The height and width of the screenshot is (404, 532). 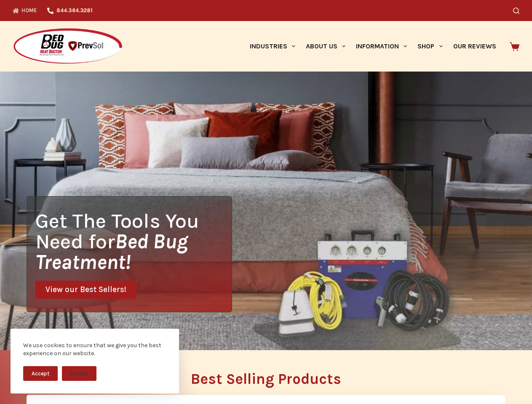 What do you see at coordinates (325, 46) in the screenshot?
I see `a: About Us` at bounding box center [325, 46].